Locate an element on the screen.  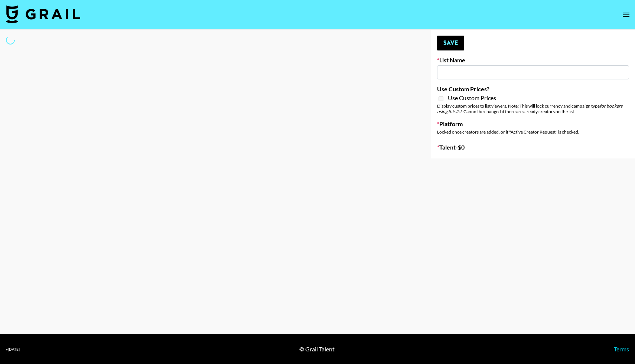
button: Save is located at coordinates (451, 43).